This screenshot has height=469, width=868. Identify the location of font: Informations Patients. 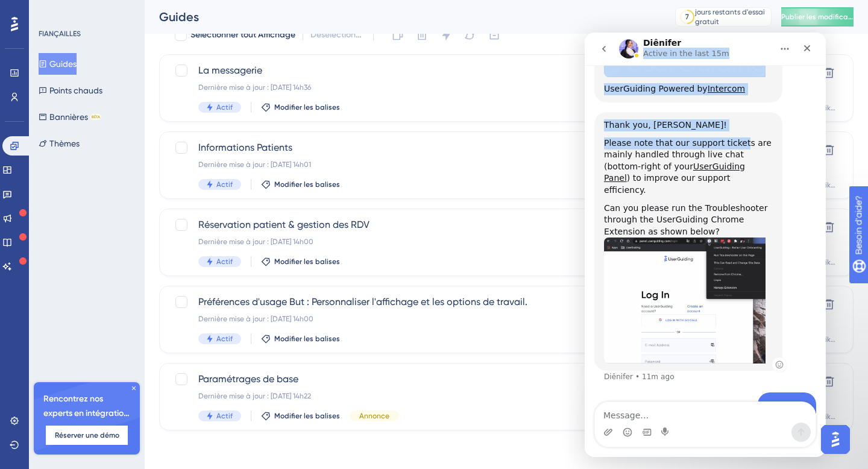
(245, 147).